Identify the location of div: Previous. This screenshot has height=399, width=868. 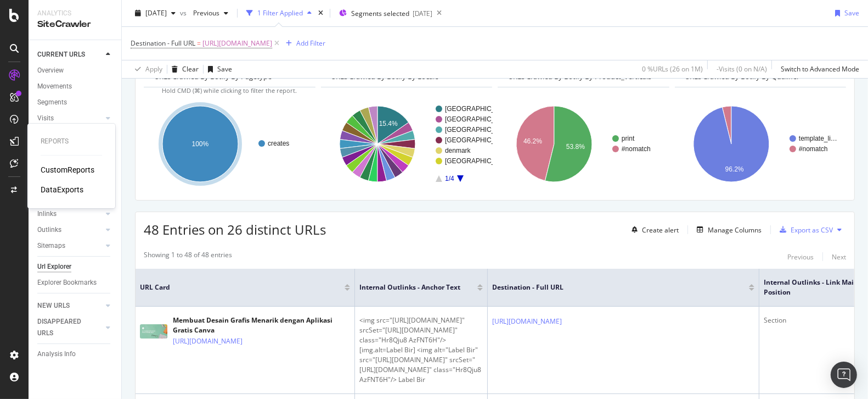
(801, 257).